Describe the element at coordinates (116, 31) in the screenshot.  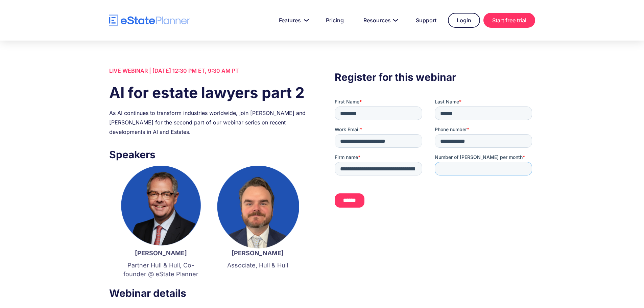
I see `span: Phone number` at that location.